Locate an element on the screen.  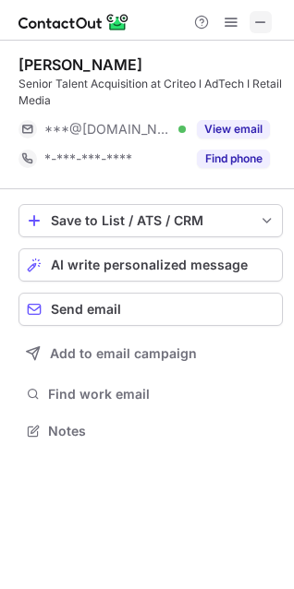
span: AI write personalized message is located at coordinates (149, 265).